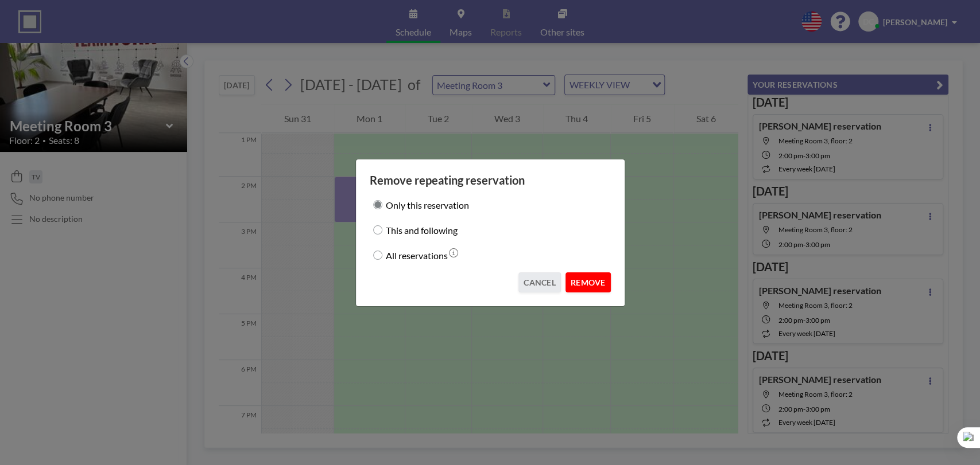 This screenshot has width=980, height=465. Describe the element at coordinates (416, 255) in the screenshot. I see `label: All reservations` at that location.